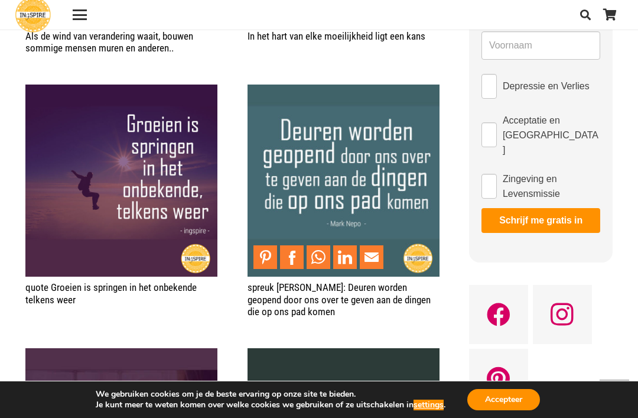 The width and height of the screenshot is (638, 418). What do you see at coordinates (265, 257) in the screenshot?
I see `a: Pin to Pinterest` at bounding box center [265, 257].